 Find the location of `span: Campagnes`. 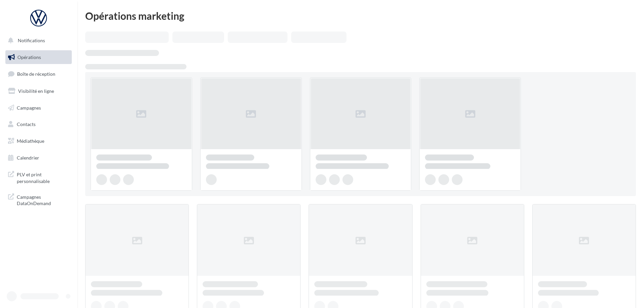

span: Campagnes is located at coordinates (29, 107).